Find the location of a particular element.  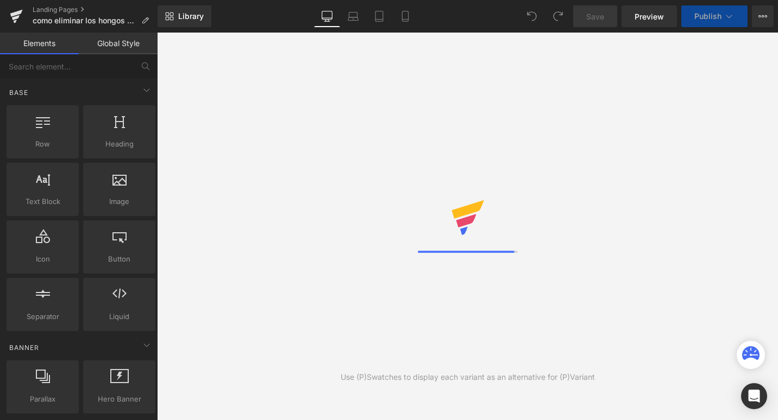

span: Image is located at coordinates (119, 201).